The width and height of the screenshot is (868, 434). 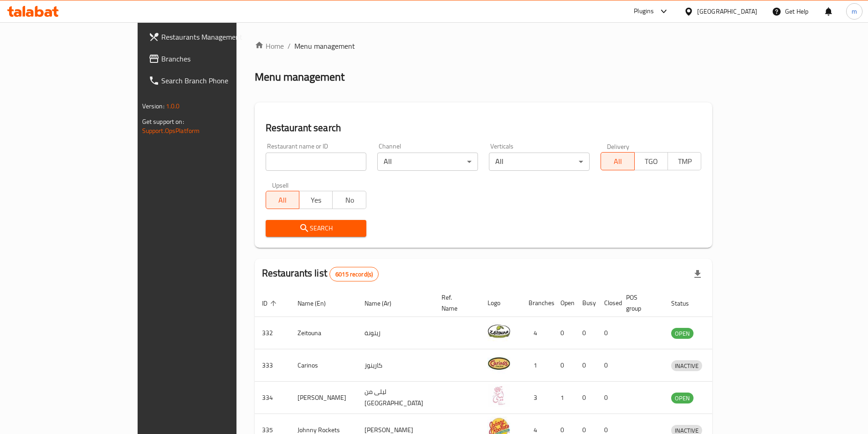 What do you see at coordinates (315, 228) in the screenshot?
I see `button: Search` at bounding box center [315, 228].